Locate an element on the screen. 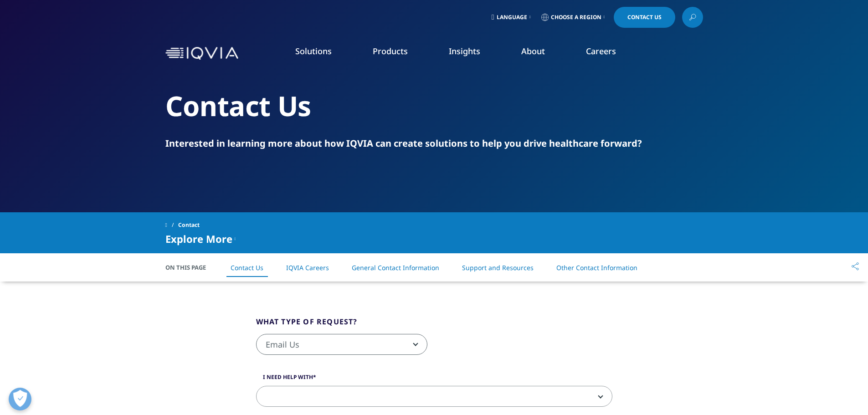 This screenshot has height=415, width=868. h2: Contact Us is located at coordinates (434, 106).